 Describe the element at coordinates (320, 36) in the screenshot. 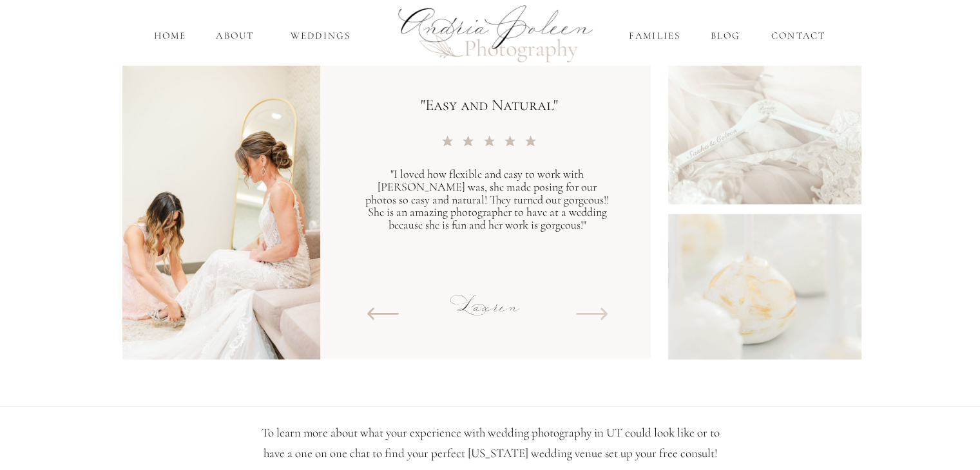

I see `nav: Weddings` at that location.